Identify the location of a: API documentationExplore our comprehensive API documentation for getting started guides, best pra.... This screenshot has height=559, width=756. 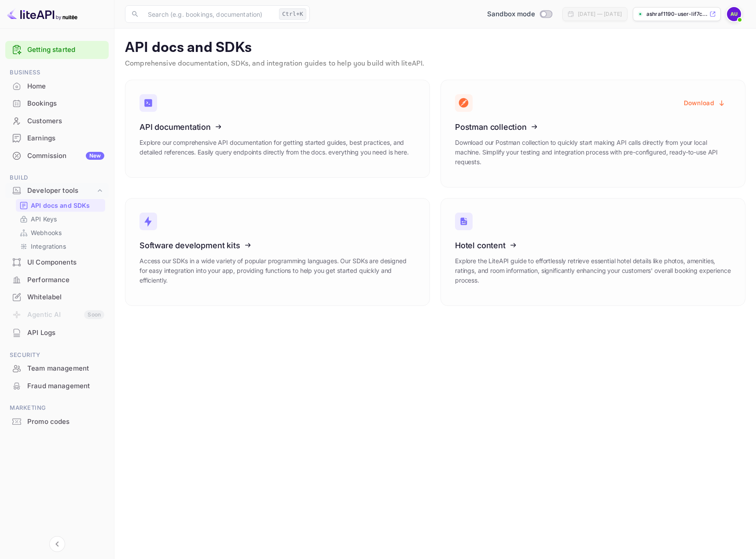
(277, 129).